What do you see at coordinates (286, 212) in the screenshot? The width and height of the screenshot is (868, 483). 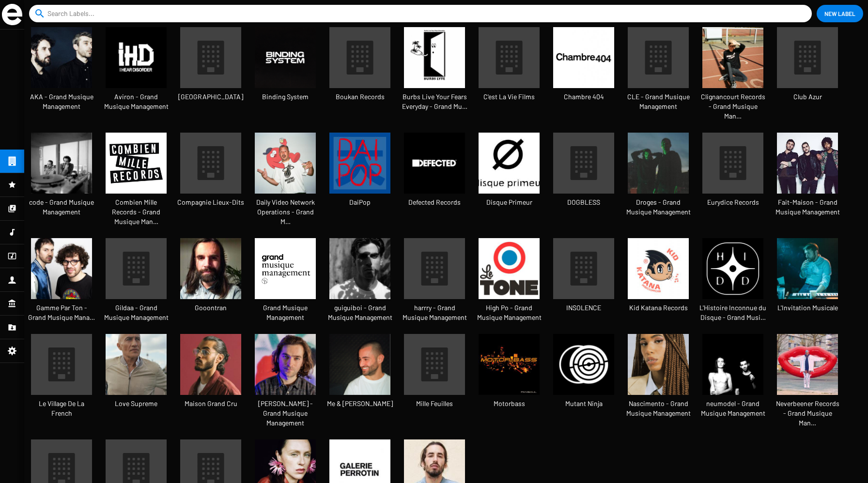 I see `span: Daily Video Network Operations - Grand M…` at bounding box center [286, 212].